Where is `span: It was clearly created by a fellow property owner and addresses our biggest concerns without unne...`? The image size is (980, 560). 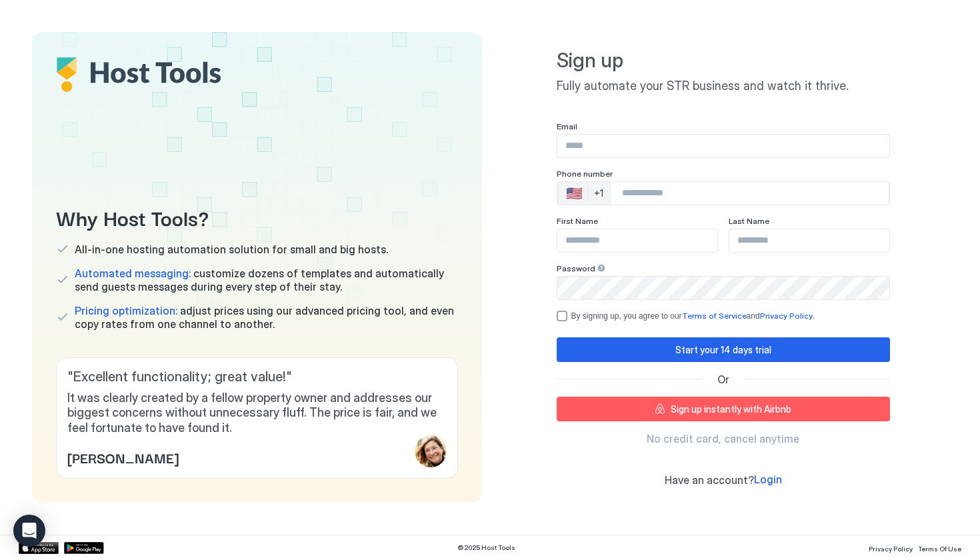
span: It was clearly created by a fellow property owner and addresses our biggest concerns without unne... is located at coordinates (257, 413).